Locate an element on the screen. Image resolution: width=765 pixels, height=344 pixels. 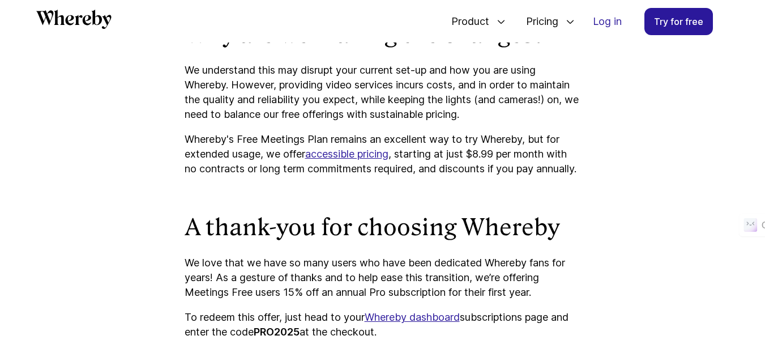
svg: Whereby is located at coordinates (74, 19).